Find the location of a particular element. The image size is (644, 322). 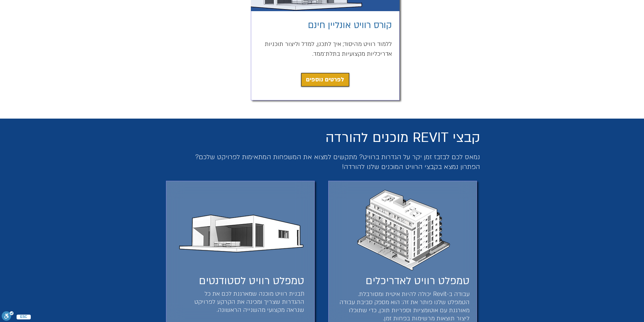

a: לפרטים נוספים is located at coordinates (325, 80).